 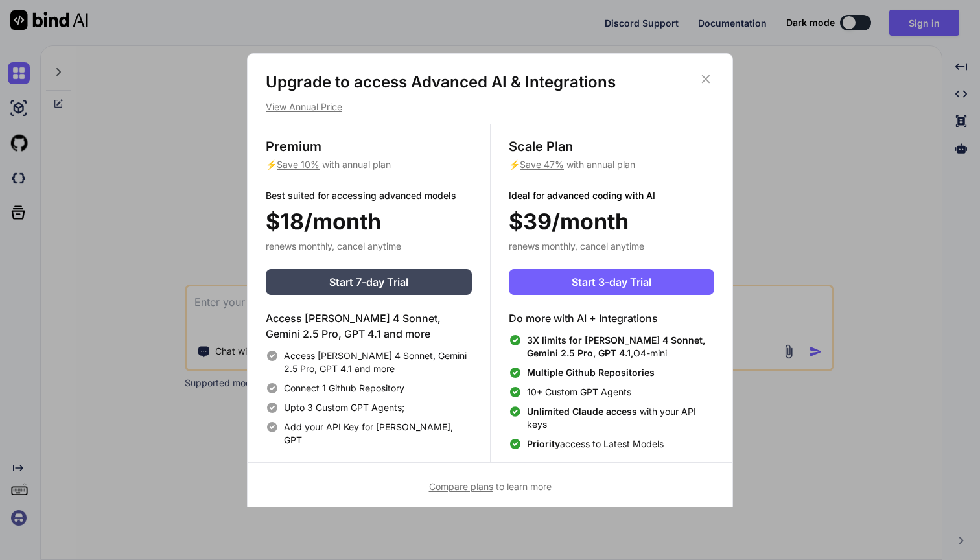 I want to click on span: with your API keys, so click(x=620, y=418).